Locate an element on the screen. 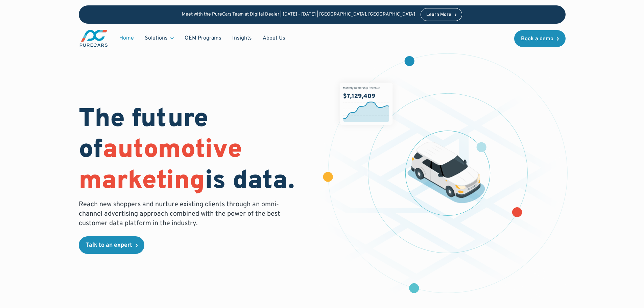 The height and width of the screenshot is (308, 644). img: purecars logo is located at coordinates (94, 38).